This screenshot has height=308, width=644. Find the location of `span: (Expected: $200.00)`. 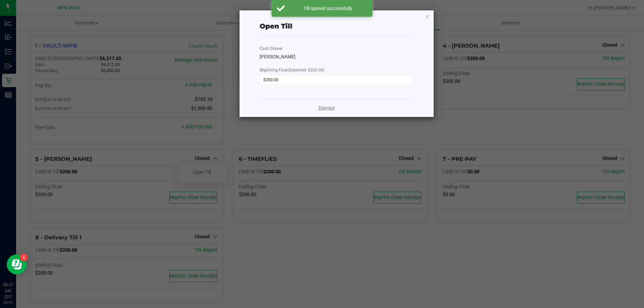

span: (Expected: $200.00) is located at coordinates (306, 70).